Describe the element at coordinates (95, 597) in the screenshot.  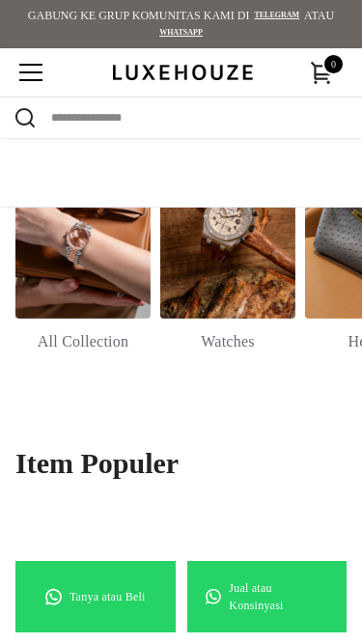
I see `a: Tanya atau Beli` at that location.